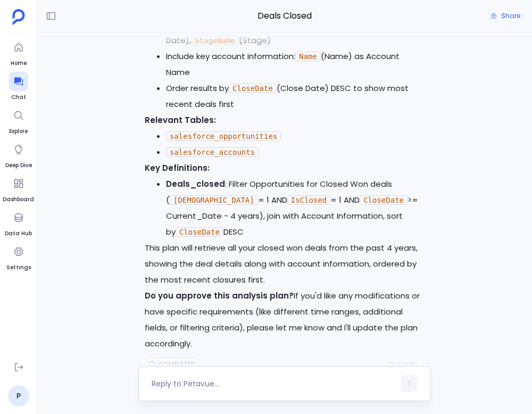  I want to click on span: Dashboard, so click(18, 200).